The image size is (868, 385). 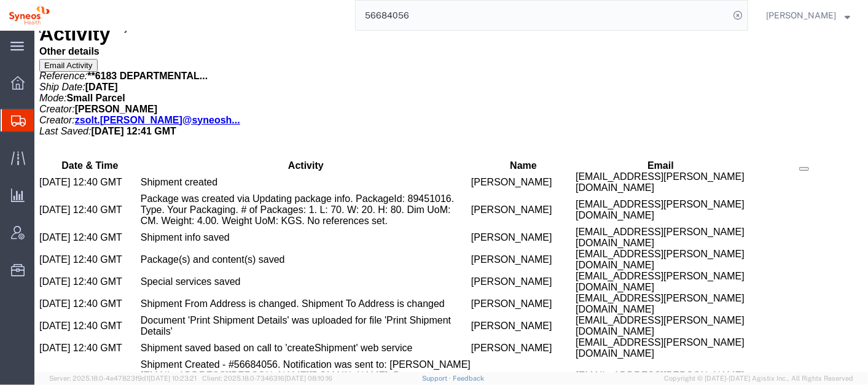 I want to click on th: Date &amp; Time: activate to sort column descending, so click(x=55, y=135).